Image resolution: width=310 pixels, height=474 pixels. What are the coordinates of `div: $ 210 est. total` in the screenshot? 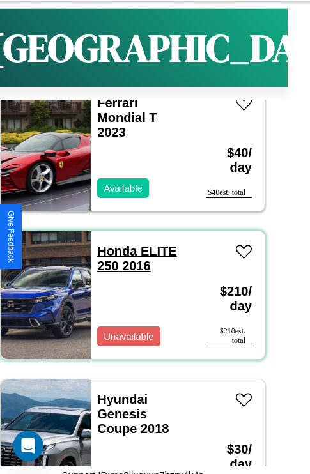 It's located at (229, 336).